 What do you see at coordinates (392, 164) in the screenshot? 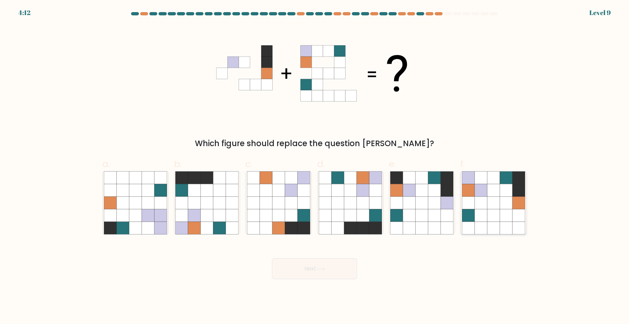
I see `span: e.` at bounding box center [392, 164].